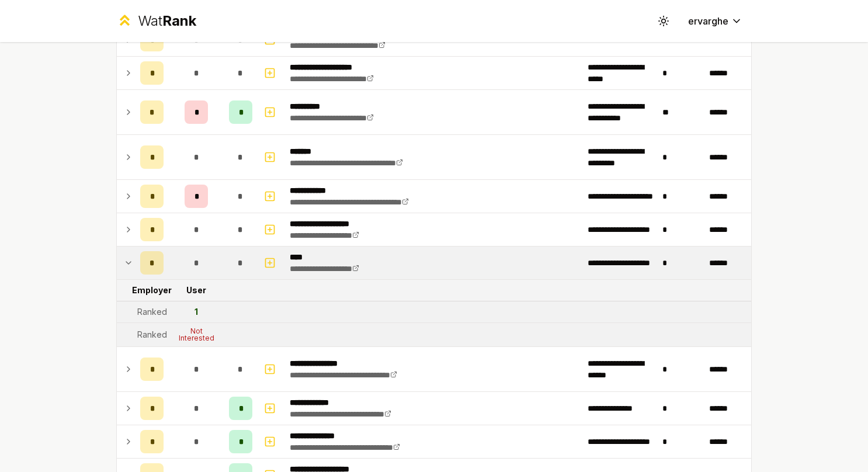  Describe the element at coordinates (152, 290) in the screenshot. I see `td: Employer` at that location.